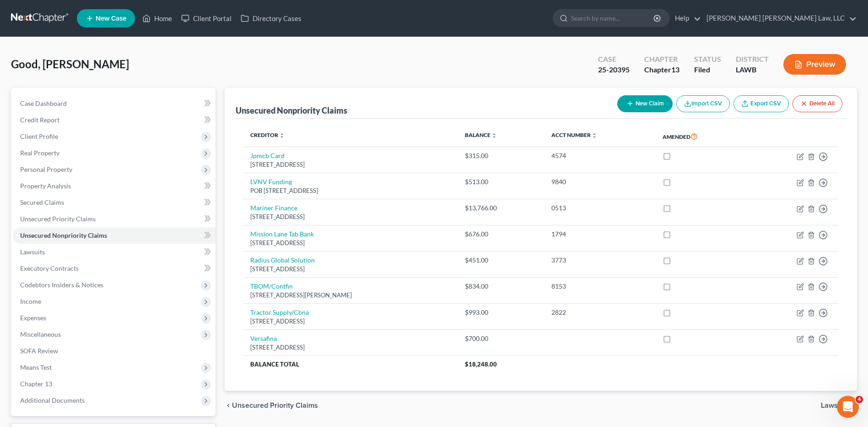 Image resolution: width=868 pixels, height=427 pixels. Describe the element at coordinates (645, 104) in the screenshot. I see `button: New Claim` at that location.